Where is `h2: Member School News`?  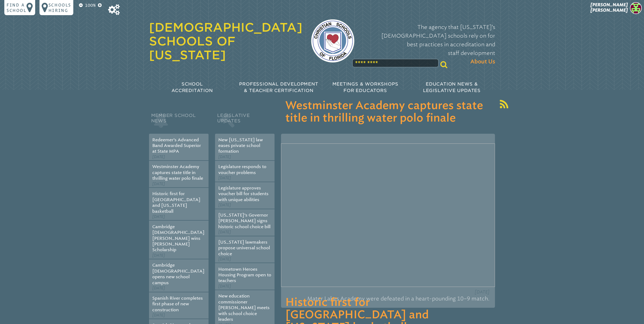 h2: Member School News is located at coordinates (179, 122).